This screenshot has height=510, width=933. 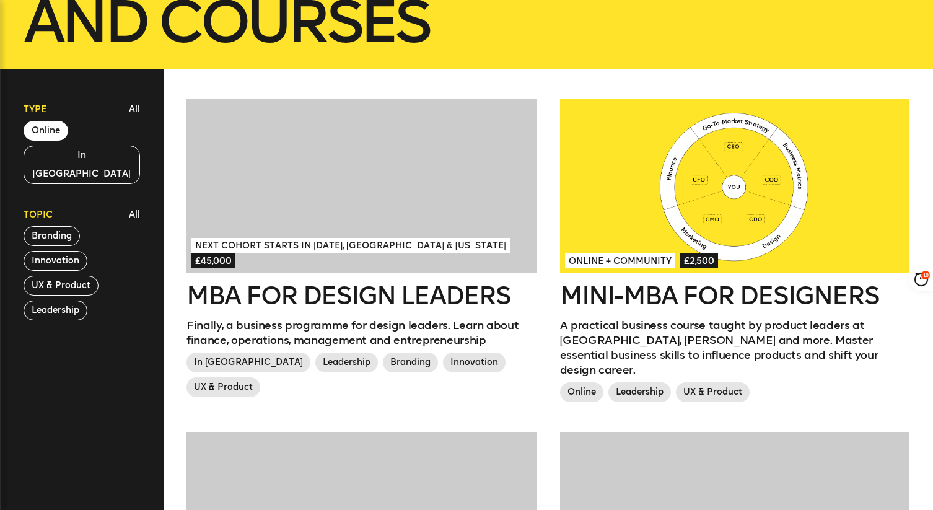 I want to click on span: £2,500, so click(x=699, y=261).